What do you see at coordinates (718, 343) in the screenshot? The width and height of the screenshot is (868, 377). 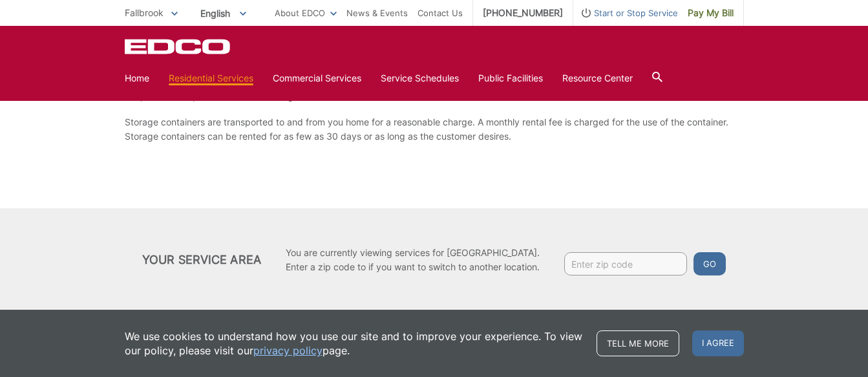 I see `span: I agree` at bounding box center [718, 343].